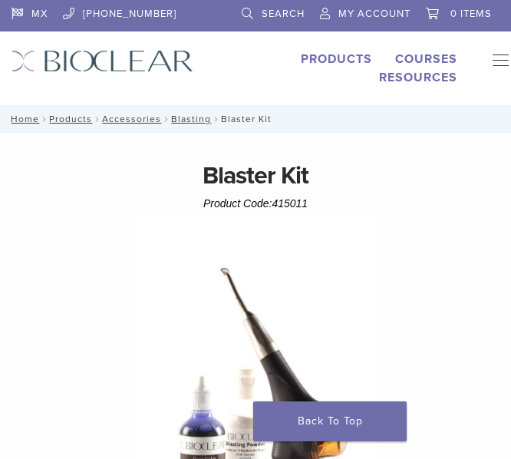  Describe the element at coordinates (256, 203) in the screenshot. I see `span: Product Code:` at that location.